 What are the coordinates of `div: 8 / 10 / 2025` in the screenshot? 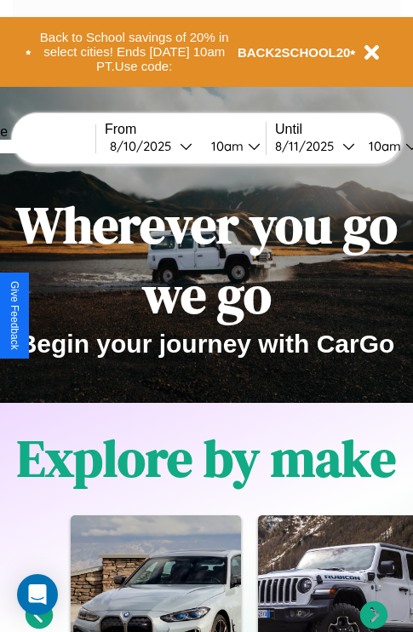 It's located at (145, 146).